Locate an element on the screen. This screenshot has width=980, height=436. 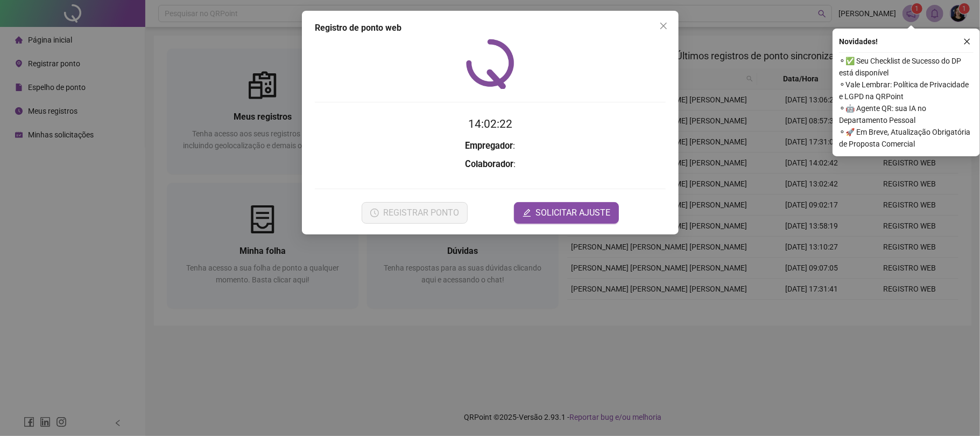
span: edit is located at coordinates (527, 213).